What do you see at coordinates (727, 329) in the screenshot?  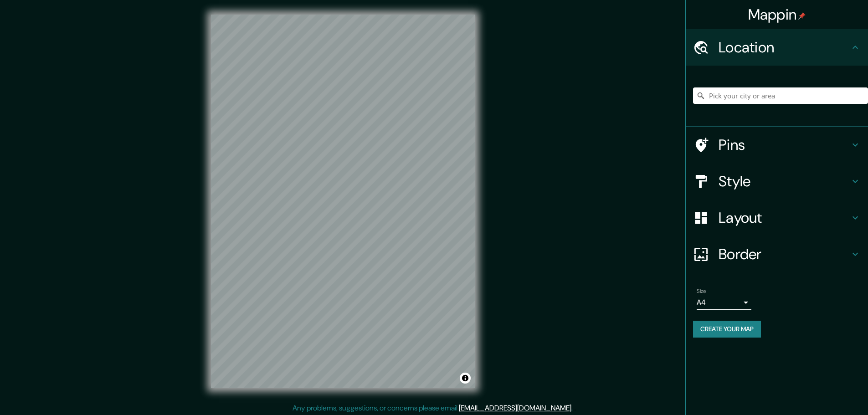 I see `button: Create your map` at bounding box center [727, 329].